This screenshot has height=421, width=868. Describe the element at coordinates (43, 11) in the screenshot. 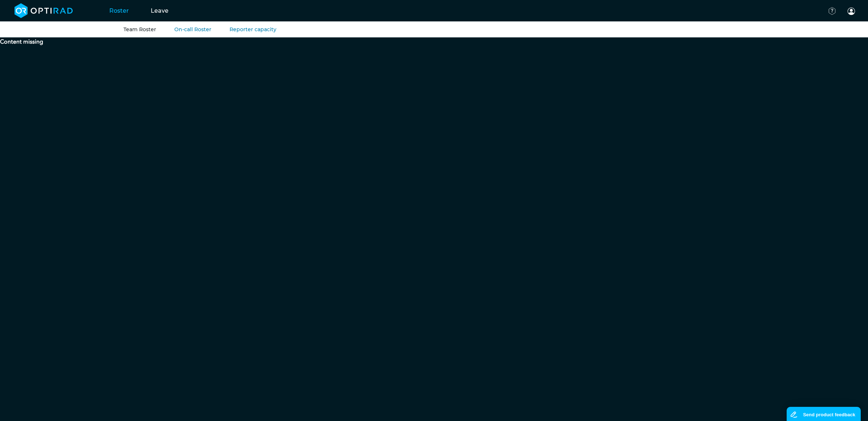

I see `img: brand-opti-rad-logos-blue-and-white-d2f68631ba2948856bd03f2d395fb146ddc8fb01b4b6e9315ea85fa773367...` at that location.